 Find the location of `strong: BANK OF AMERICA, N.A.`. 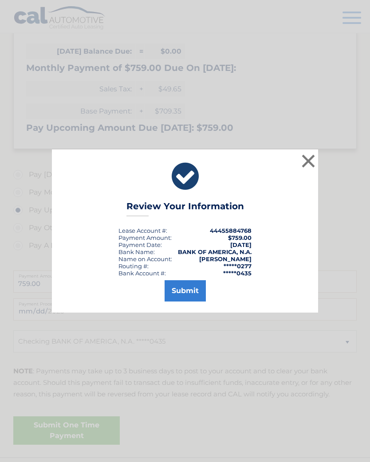

strong: BANK OF AMERICA, N.A. is located at coordinates (215, 252).